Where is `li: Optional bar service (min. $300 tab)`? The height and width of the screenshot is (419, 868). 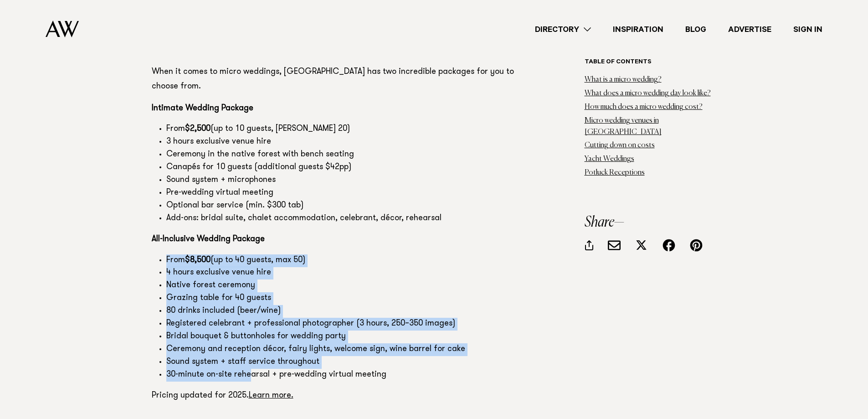 li: Optional bar service (min. $300 tab) is located at coordinates (346, 206).